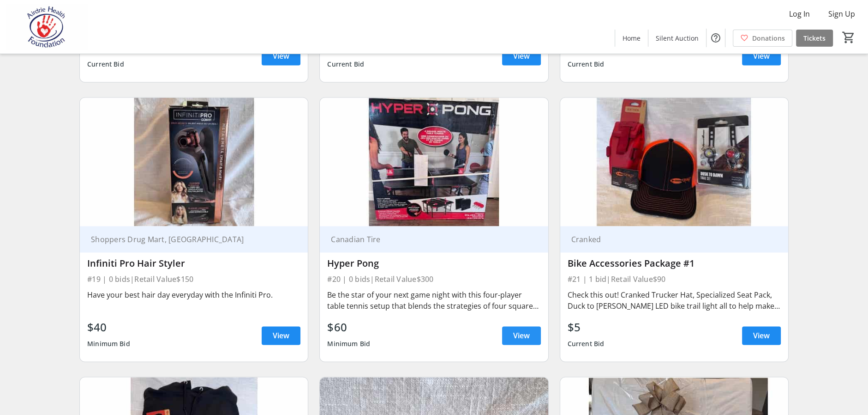  What do you see at coordinates (433, 162) in the screenshot?
I see `img: Hyper Pong` at bounding box center [433, 162].